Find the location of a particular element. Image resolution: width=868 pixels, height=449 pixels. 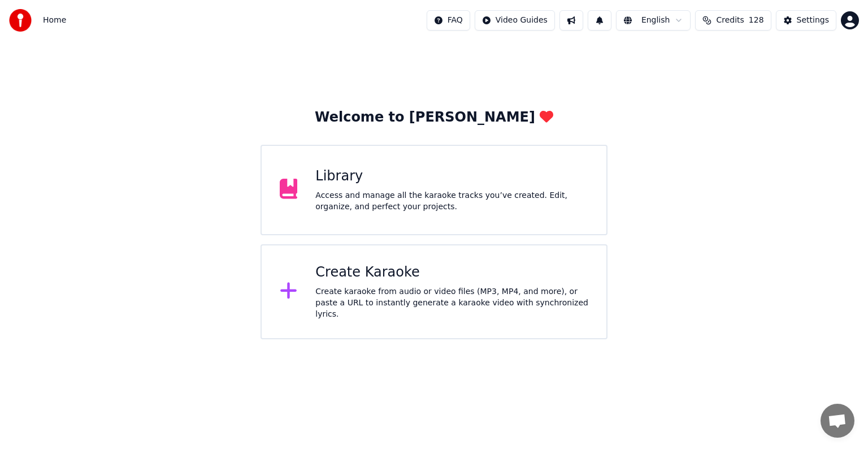

span: 128 is located at coordinates (756, 20).